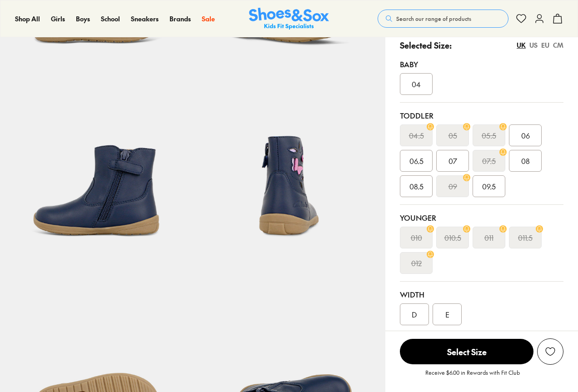  Describe the element at coordinates (289, 163) in the screenshot. I see `img: 7-482077_1` at that location.